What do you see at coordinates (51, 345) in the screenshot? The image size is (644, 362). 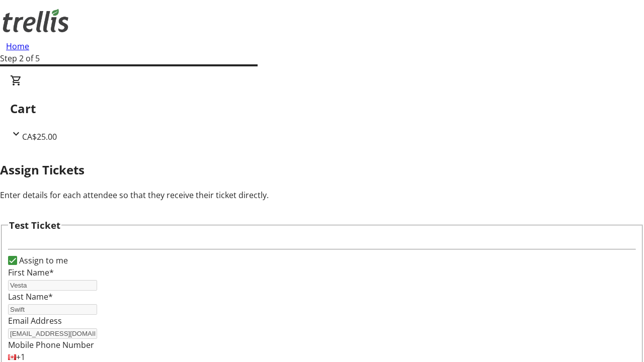 I see `label: Mobile Phone Number` at bounding box center [51, 345].